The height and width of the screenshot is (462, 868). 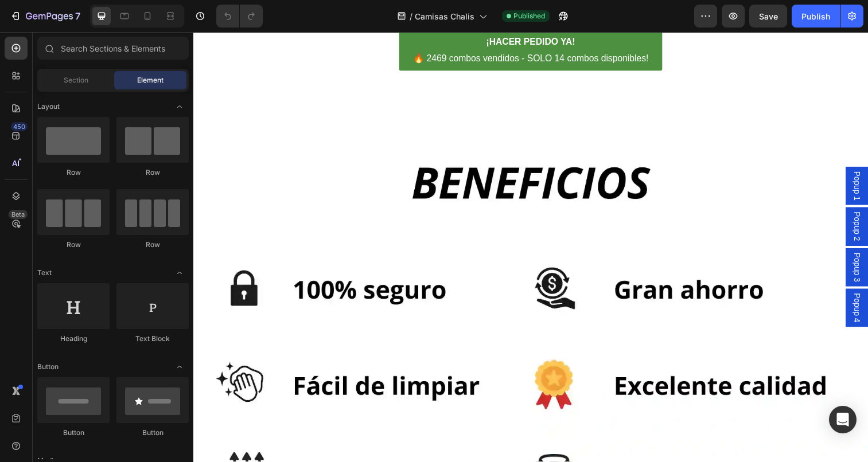 What do you see at coordinates (151, 80) in the screenshot?
I see `span: Element` at bounding box center [151, 80].